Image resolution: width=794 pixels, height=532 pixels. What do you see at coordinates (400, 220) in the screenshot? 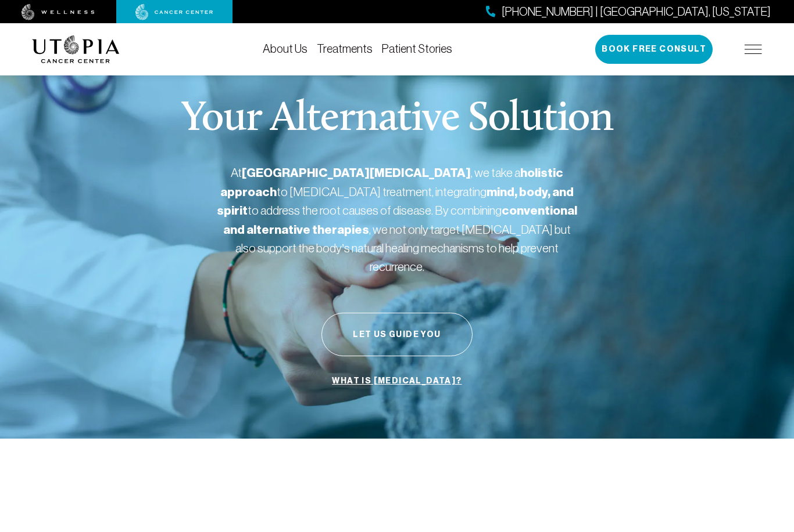
I see `strong: conventional and alternative therapies` at bounding box center [400, 220].